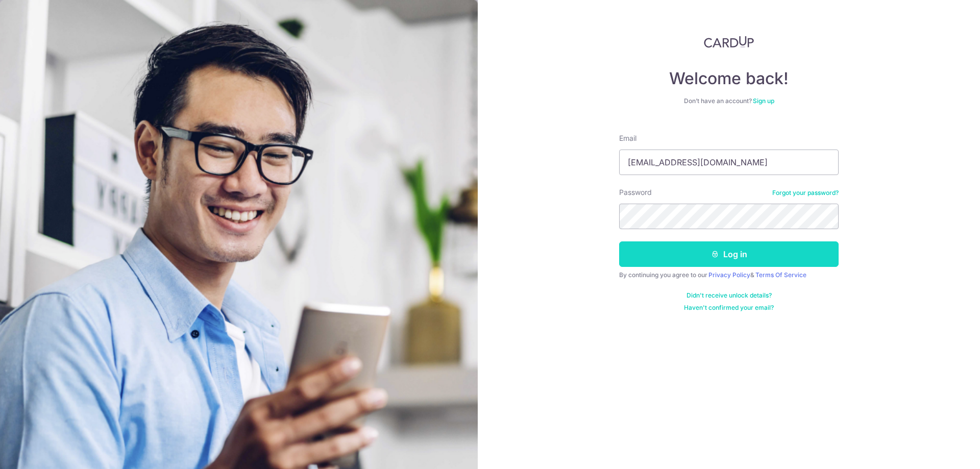 The image size is (980, 469). What do you see at coordinates (628, 138) in the screenshot?
I see `label: Email` at bounding box center [628, 138].